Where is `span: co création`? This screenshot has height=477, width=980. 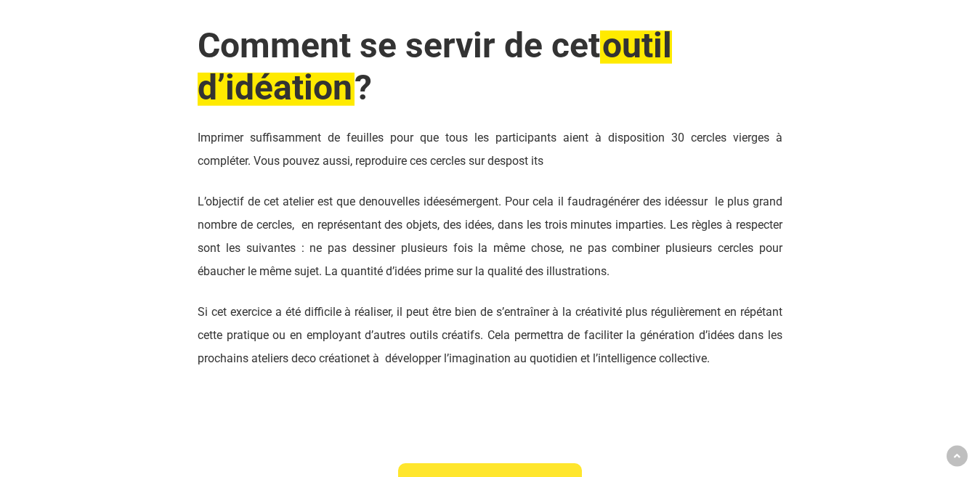 span: co création is located at coordinates (332, 358).